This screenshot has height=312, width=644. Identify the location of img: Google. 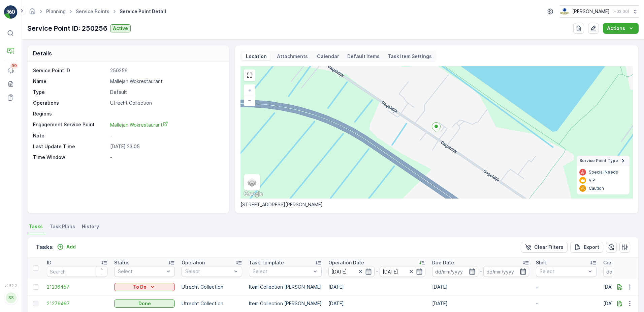
(254, 194).